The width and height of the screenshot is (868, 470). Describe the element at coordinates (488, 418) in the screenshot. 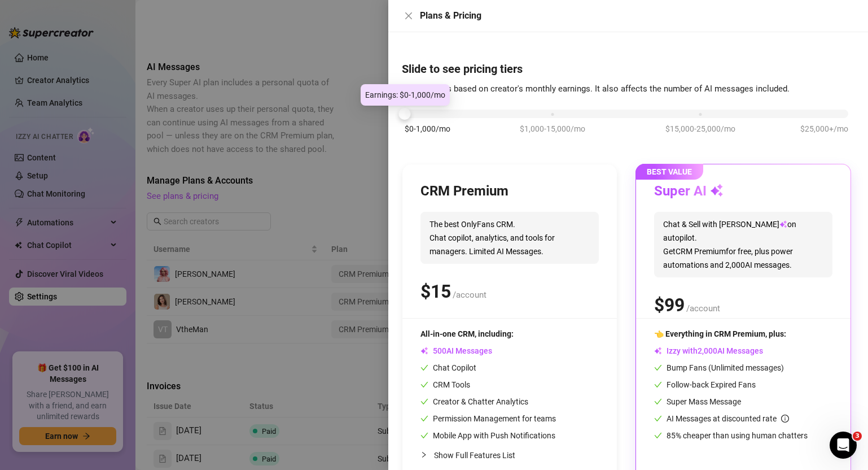

I see `span: Permission Management for teams` at that location.